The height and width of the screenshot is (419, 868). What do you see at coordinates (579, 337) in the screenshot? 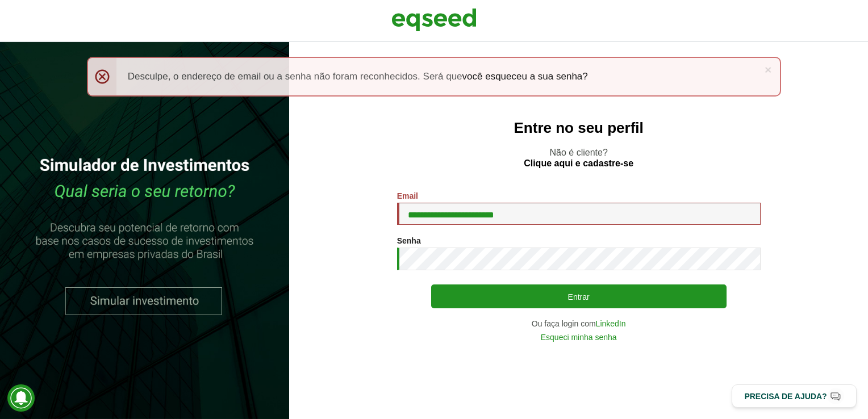
I see `a: Esqueci minha senha` at bounding box center [579, 337].